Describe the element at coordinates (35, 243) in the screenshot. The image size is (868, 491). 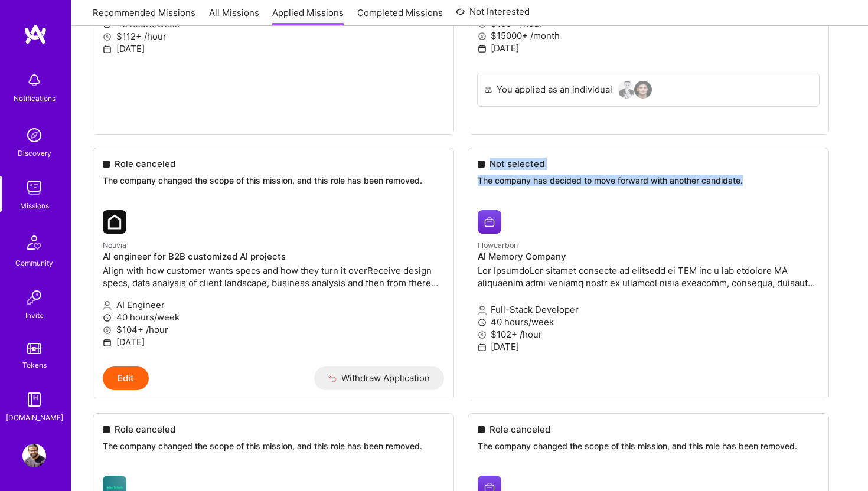
I see `img: Community` at that location.